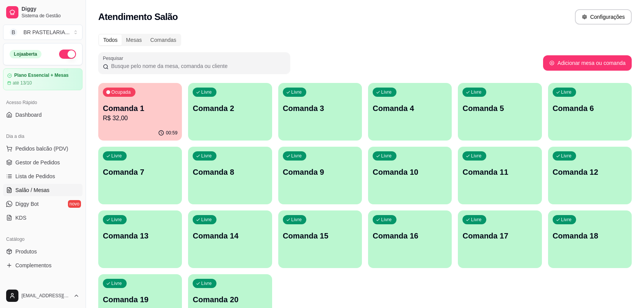  I want to click on button: LivreComanda 5, so click(499, 112).